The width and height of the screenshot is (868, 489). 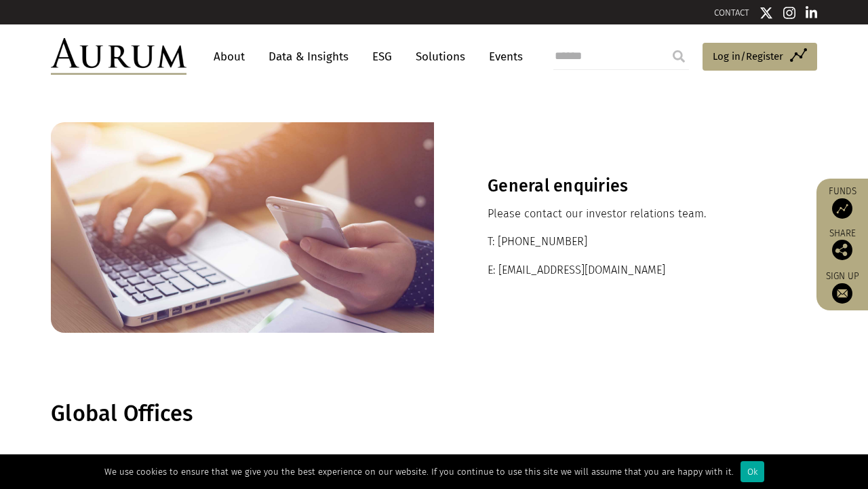 What do you see at coordinates (843, 293) in the screenshot?
I see `img: Sign up to our newsletter` at bounding box center [843, 293].